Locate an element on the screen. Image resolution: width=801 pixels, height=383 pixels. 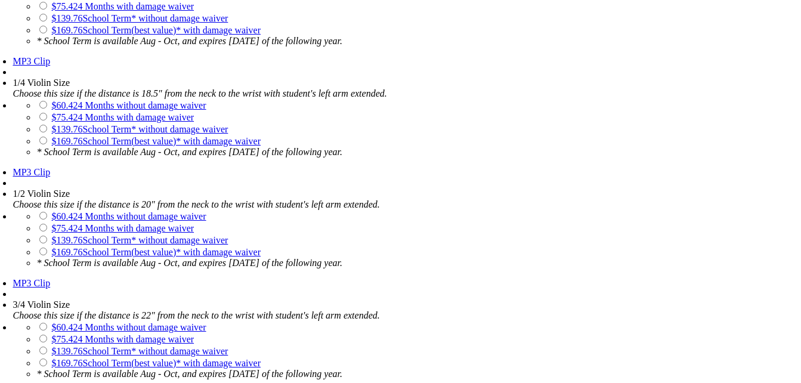
div: 1/2 Violin Size is located at coordinates (363, 194).